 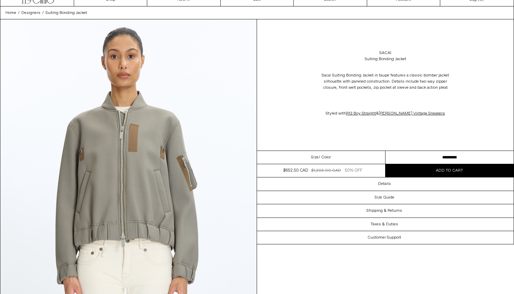 I want to click on span: Home, so click(x=11, y=13).